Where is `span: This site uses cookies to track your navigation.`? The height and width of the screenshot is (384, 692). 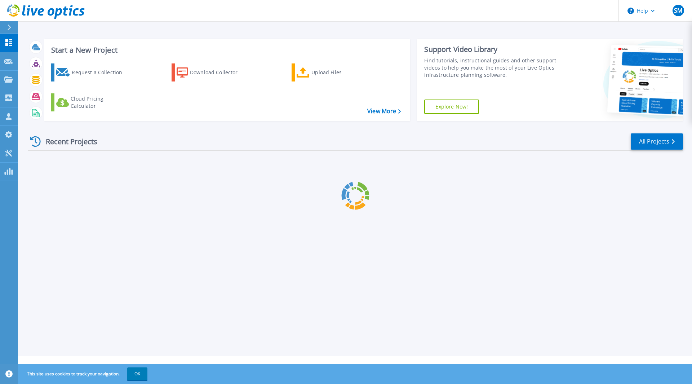
span: This site uses cookies to track your navigation. is located at coordinates (84, 374).